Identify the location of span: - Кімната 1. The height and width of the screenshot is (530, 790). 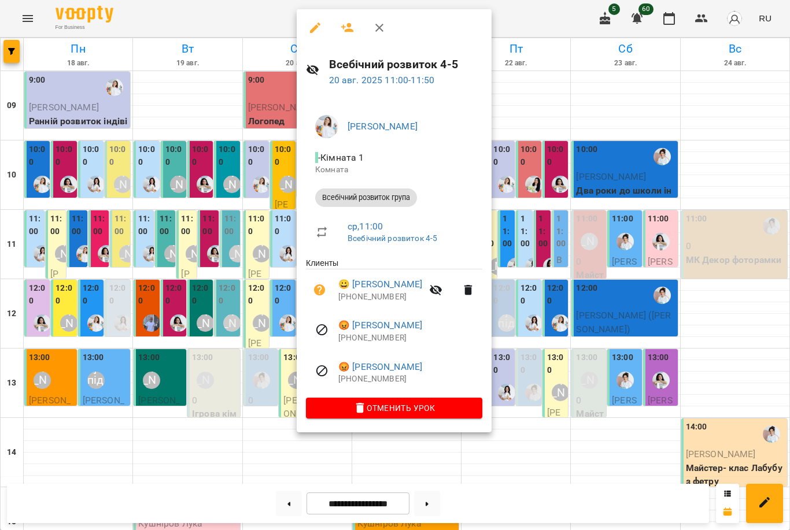
(340, 157).